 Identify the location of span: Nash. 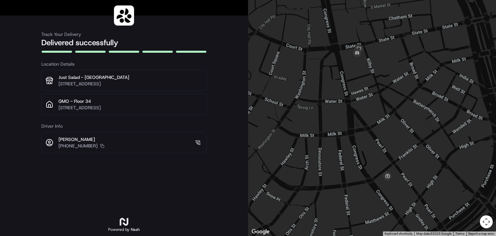
(135, 229).